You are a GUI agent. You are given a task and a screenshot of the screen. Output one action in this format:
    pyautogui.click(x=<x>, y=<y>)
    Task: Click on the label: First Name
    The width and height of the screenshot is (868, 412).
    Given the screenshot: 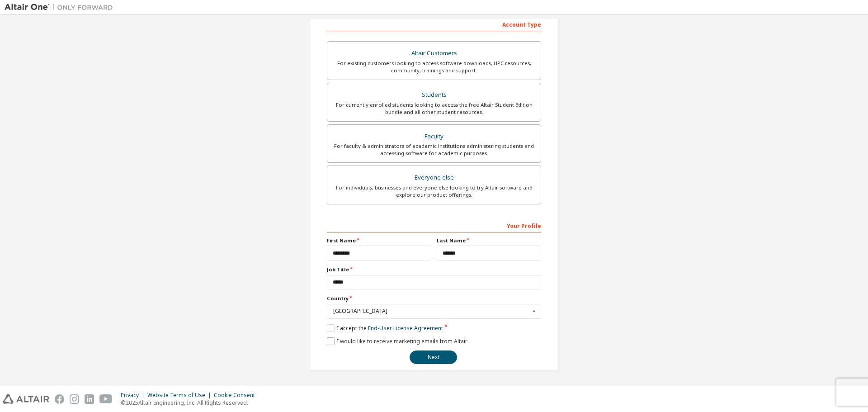 What is the action you would take?
    pyautogui.click(x=379, y=240)
    